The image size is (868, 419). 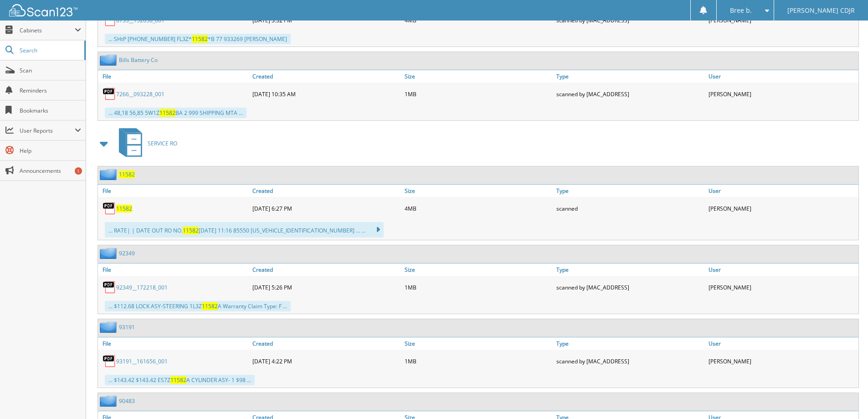 I want to click on span: Bookmarks, so click(x=50, y=111).